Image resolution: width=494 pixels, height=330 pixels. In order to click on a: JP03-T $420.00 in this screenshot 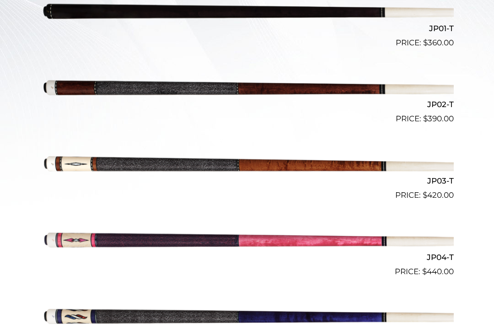, I will do `click(247, 165)`.